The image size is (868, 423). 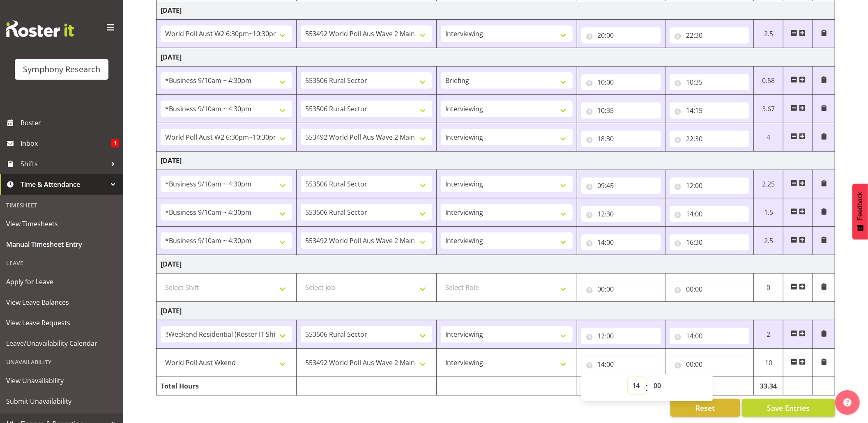 I want to click on td: Total Hours, so click(x=226, y=386).